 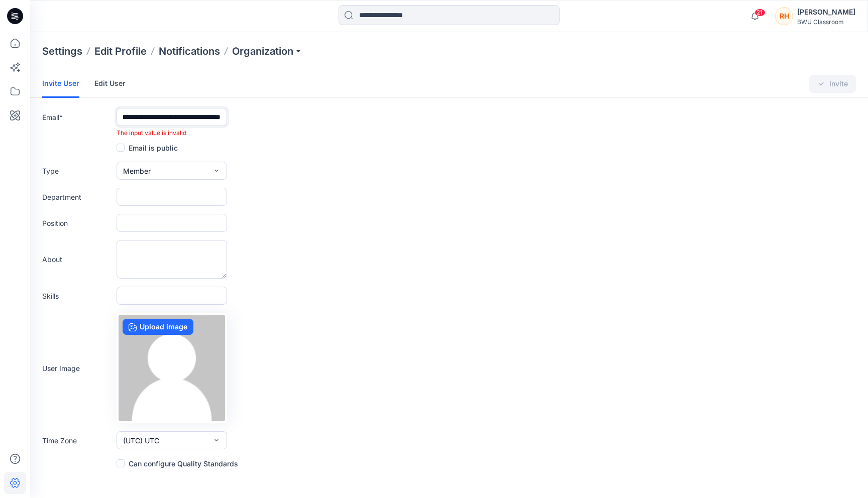 I want to click on label: Can configure Quality Standards, so click(x=177, y=463).